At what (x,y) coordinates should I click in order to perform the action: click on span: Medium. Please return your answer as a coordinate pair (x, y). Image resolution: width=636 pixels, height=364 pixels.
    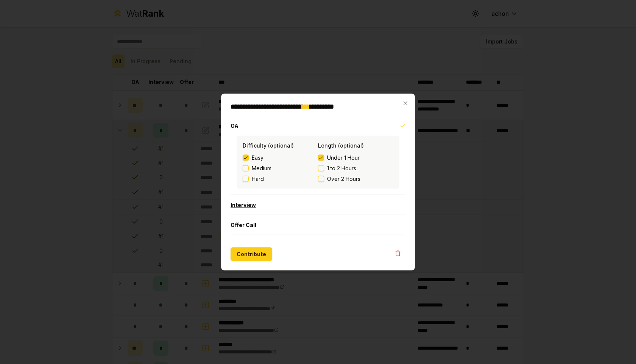
    Looking at the image, I should click on (261, 168).